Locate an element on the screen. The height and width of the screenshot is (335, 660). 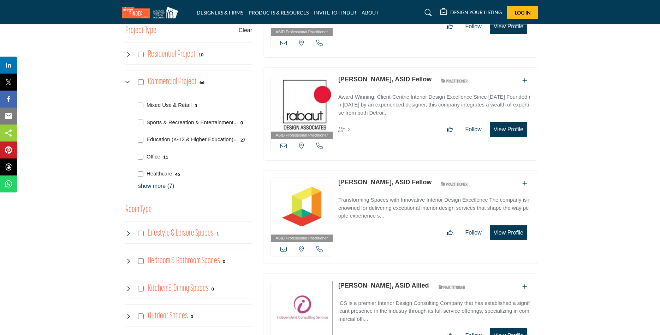
input: Select Sports & Recreation & Entertainment checkbox is located at coordinates (141, 122).